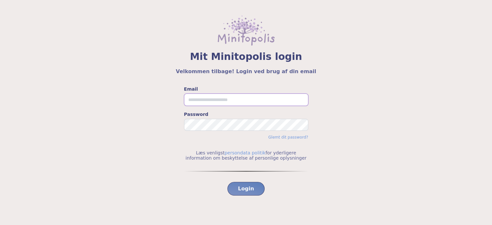  I want to click on label: Password, so click(246, 114).